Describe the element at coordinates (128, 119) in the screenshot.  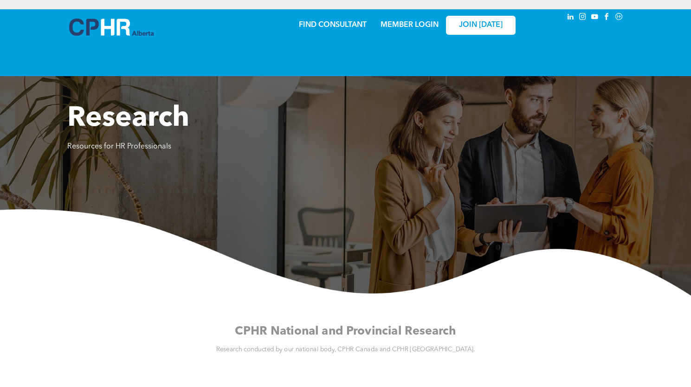
I see `span: Research` at that location.